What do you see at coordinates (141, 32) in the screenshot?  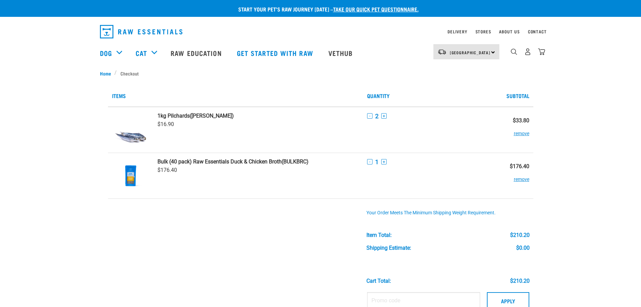 I see `img: Raw Essentials Logo` at bounding box center [141, 32].